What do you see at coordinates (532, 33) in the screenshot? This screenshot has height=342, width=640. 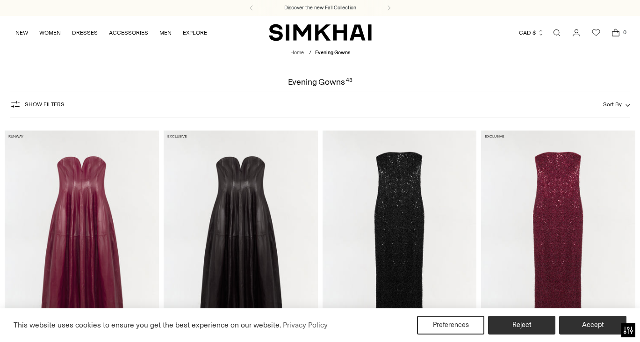 I see `button: CAD $` at bounding box center [532, 33].